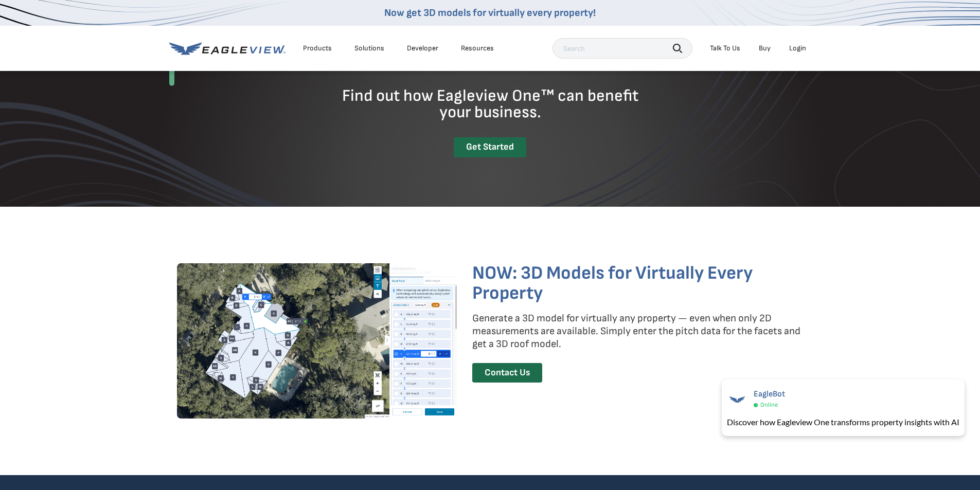  I want to click on img: EagleBot, so click(737, 400).